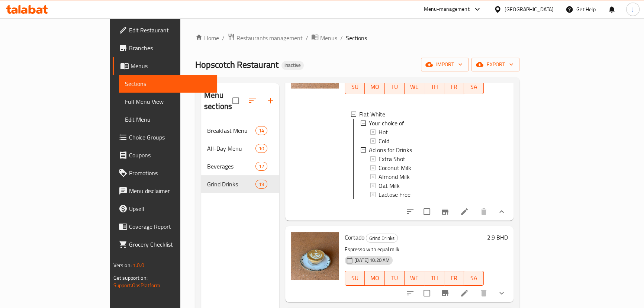 This screenshot has height=308, width=644. Describe the element at coordinates (130, 278) in the screenshot. I see `span: Get support on:` at that location.